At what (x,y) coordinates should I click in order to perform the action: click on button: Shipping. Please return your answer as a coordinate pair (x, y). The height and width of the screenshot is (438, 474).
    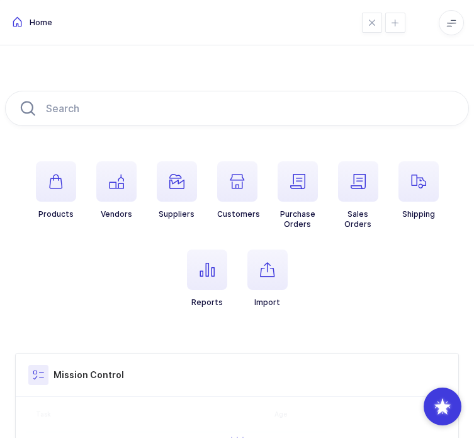
    Looking at the image, I should click on (419, 190).